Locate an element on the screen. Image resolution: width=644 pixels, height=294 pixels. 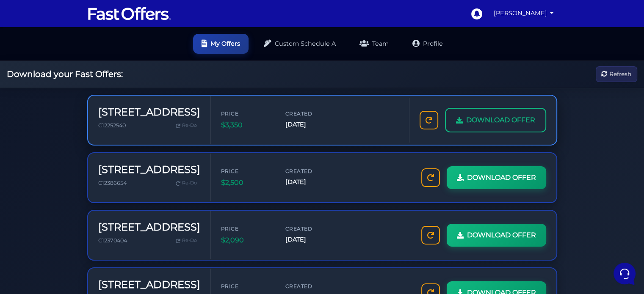
span: $2,090 is located at coordinates (246, 240).